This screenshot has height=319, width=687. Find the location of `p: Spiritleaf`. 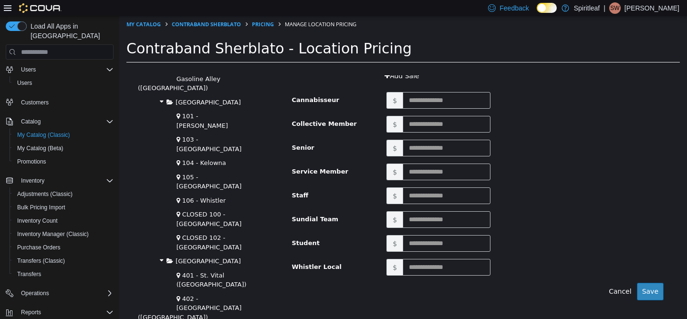

p: Spiritleaf is located at coordinates (587, 8).